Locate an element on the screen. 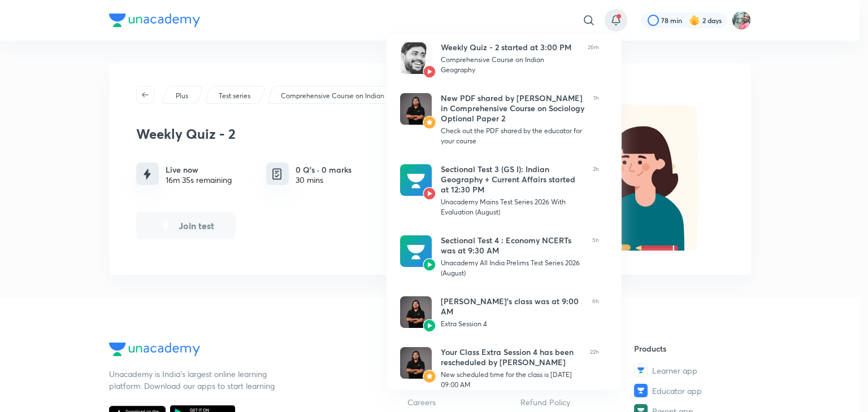  div: Comprehensive Course on Indian Geography is located at coordinates (510, 65).